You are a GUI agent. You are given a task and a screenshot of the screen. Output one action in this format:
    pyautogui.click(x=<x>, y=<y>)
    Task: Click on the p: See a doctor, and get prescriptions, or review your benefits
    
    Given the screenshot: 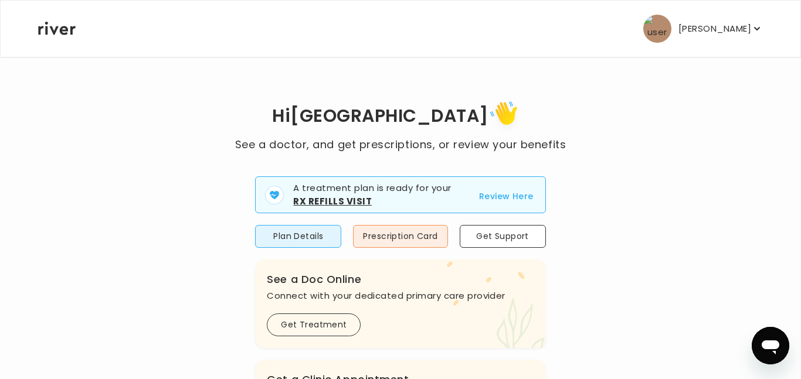 What is the action you would take?
    pyautogui.click(x=400, y=145)
    